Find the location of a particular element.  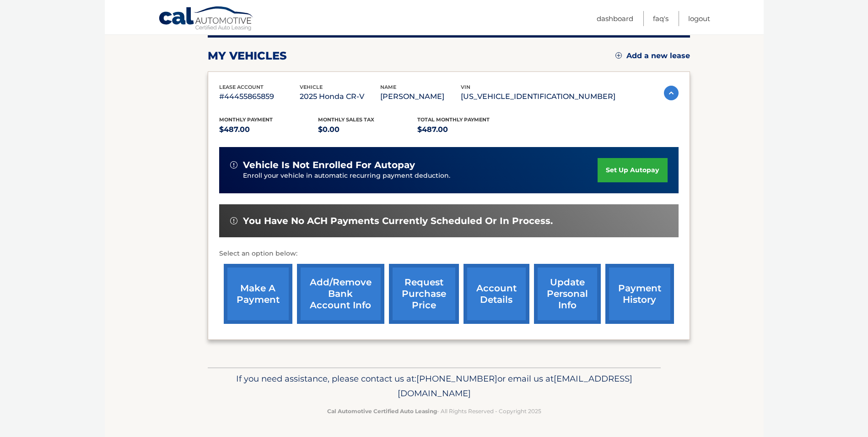

img: accordion-active.svg is located at coordinates (672, 93).